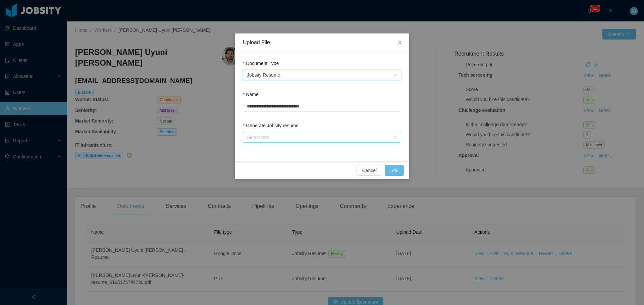  Describe the element at coordinates (322, 43) in the screenshot. I see `div: Upload File` at that location.